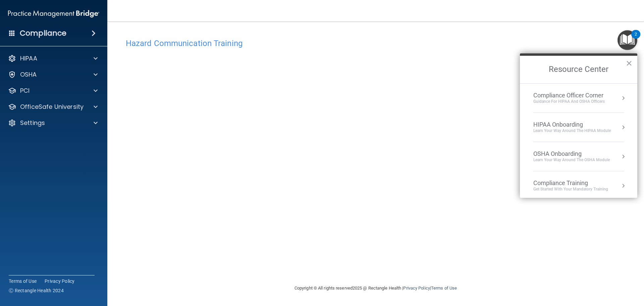  I want to click on h4: Compliance, so click(43, 34).